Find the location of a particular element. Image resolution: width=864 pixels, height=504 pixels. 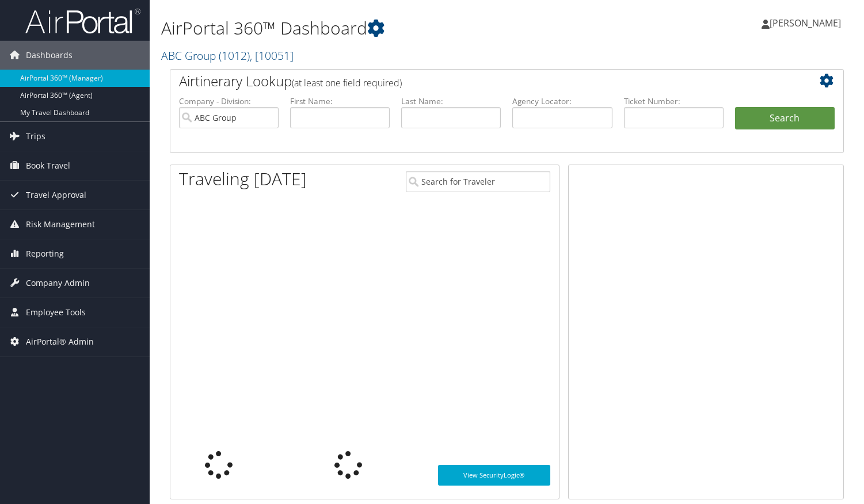

label: First Name: is located at coordinates (339, 101).